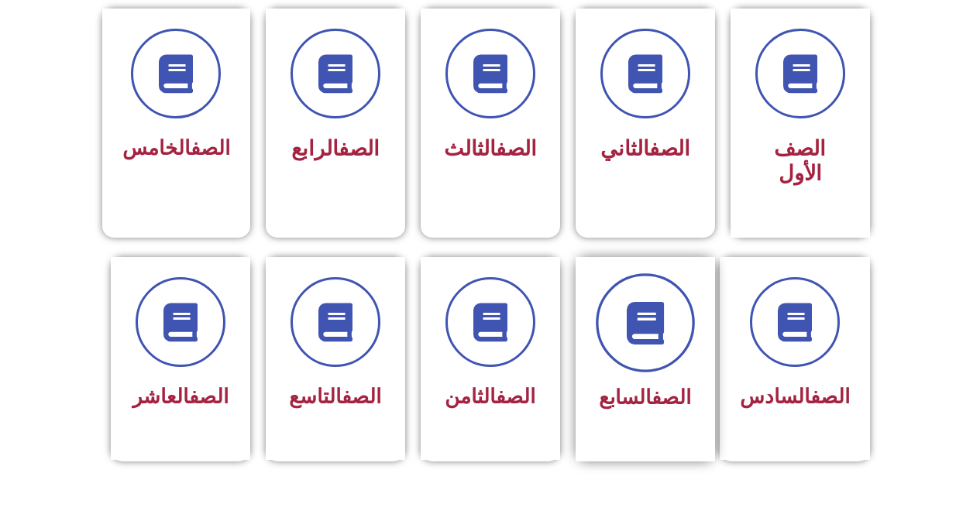 This screenshot has width=980, height=521. I want to click on span: السادس, so click(795, 396).